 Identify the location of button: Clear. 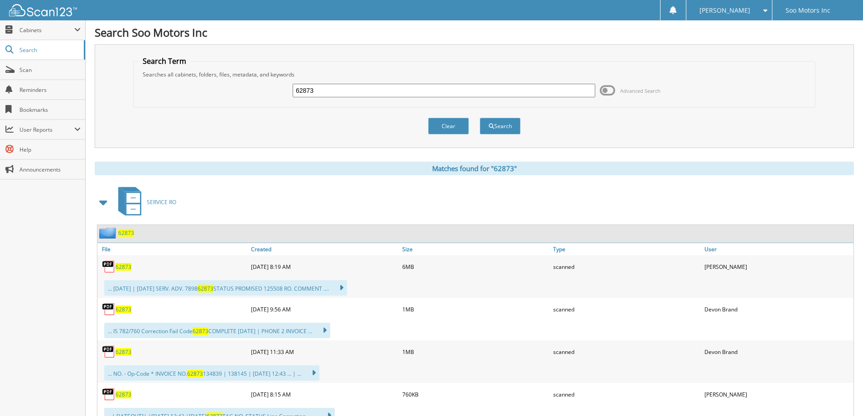
(449, 126).